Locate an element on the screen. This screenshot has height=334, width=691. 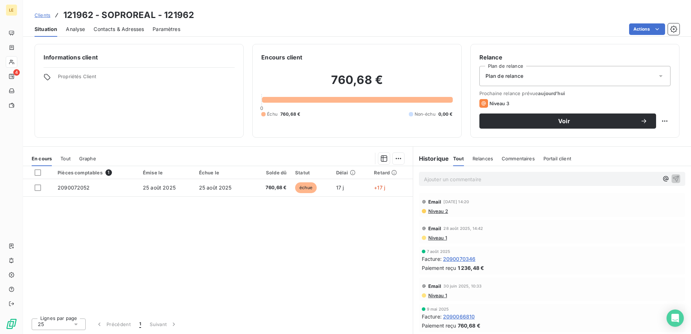
span: Analyse is located at coordinates (75, 29).